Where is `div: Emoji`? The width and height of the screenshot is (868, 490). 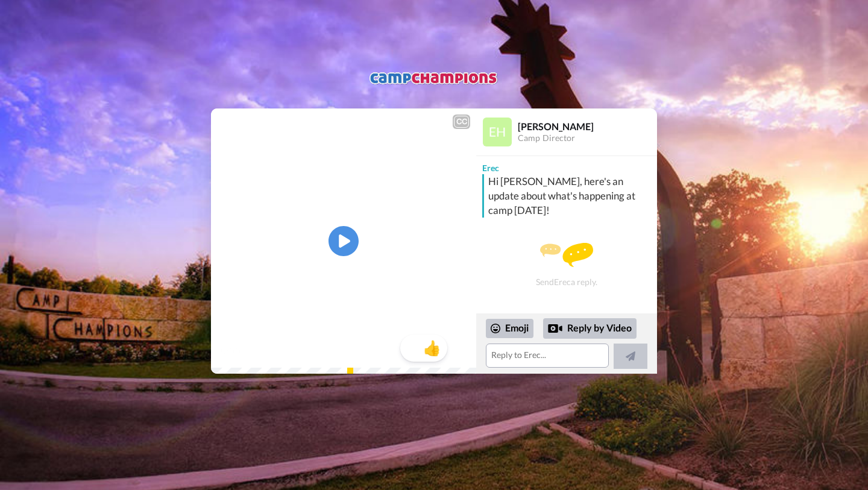 div: Emoji is located at coordinates (509, 328).